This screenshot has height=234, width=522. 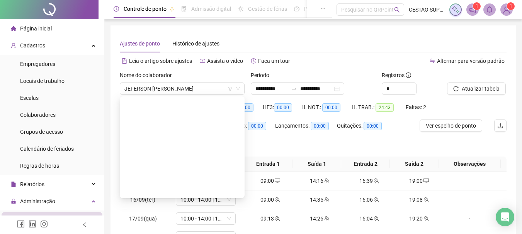 I want to click on button: Atualizar tabela, so click(x=476, y=89).